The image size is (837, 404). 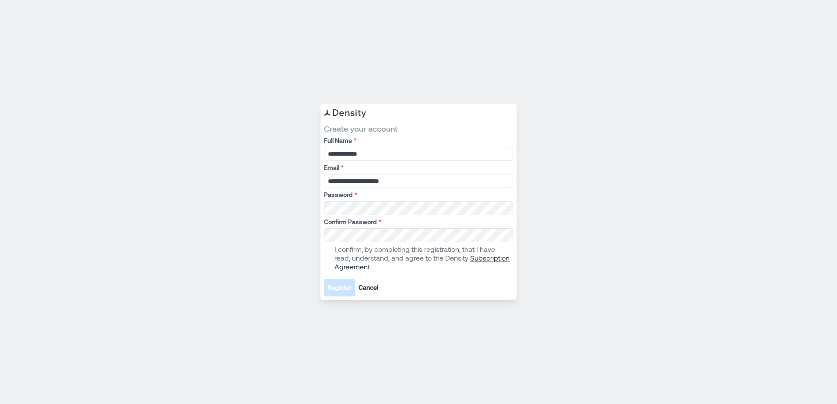 What do you see at coordinates (418, 222) in the screenshot?
I see `label: Confirm Password` at bounding box center [418, 222].